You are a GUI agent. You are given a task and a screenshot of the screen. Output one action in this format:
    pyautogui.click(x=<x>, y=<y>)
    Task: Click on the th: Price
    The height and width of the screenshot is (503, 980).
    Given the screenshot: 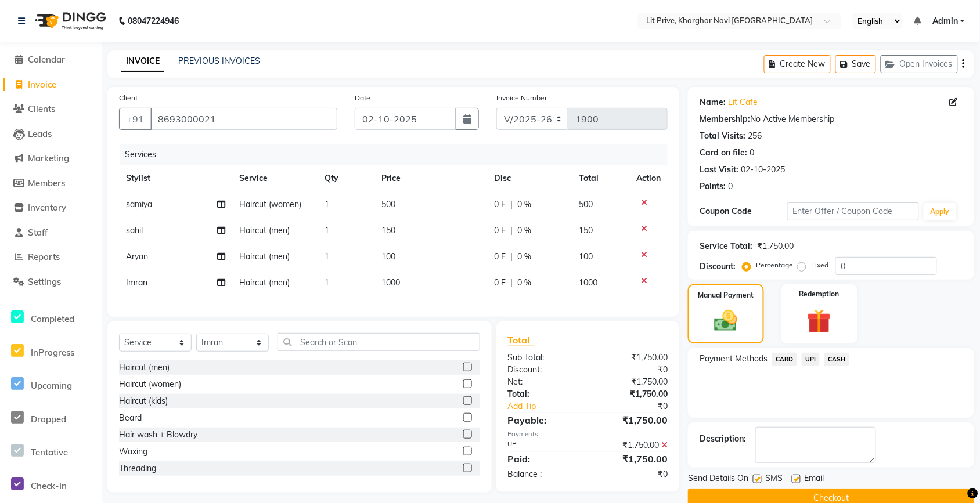 What is the action you would take?
    pyautogui.click(x=430, y=178)
    